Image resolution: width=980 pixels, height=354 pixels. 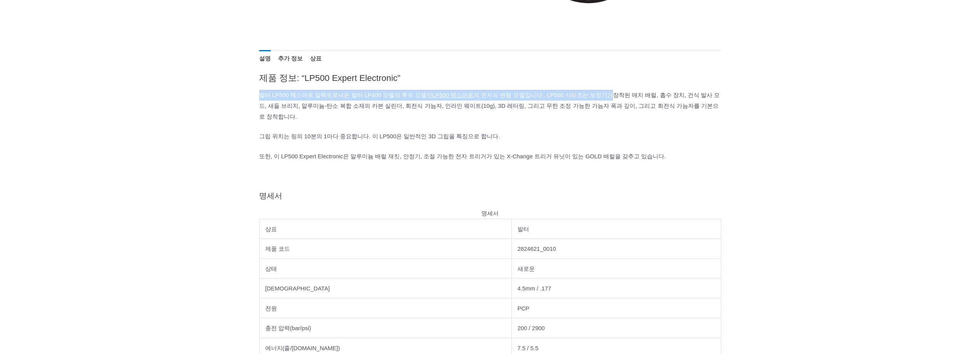 I want to click on font: 제품 코드, so click(x=278, y=249).